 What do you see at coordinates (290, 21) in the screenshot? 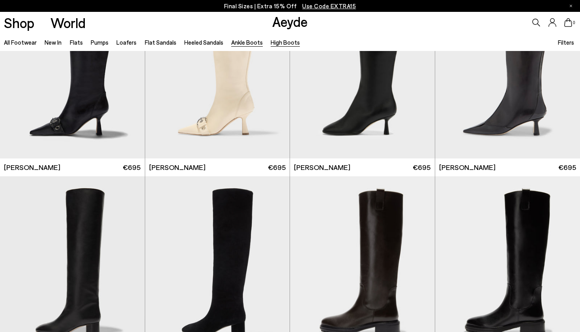
I see `a: Aeyde` at bounding box center [290, 21].